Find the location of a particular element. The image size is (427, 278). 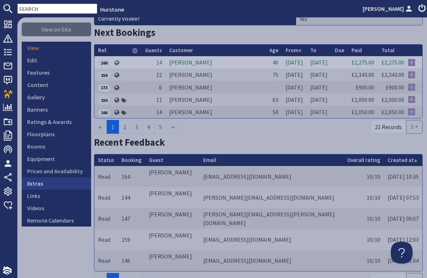

a: Guests is located at coordinates (153, 50).